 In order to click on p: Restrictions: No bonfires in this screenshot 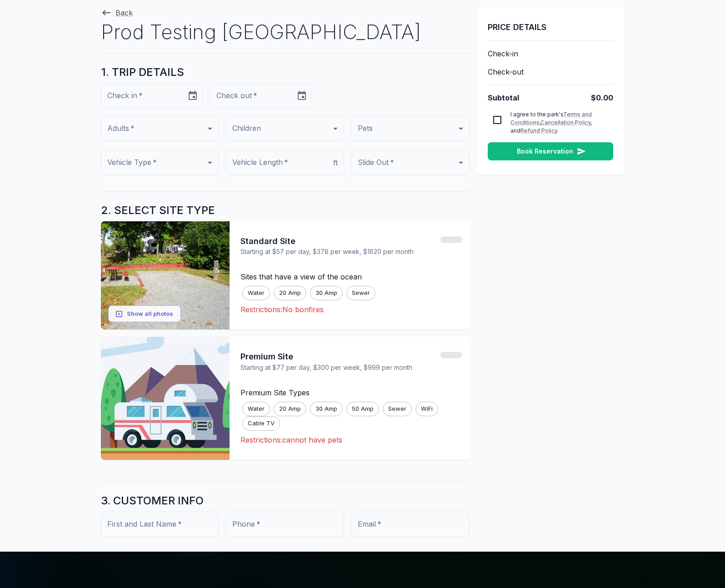, I will do `click(349, 310)`.